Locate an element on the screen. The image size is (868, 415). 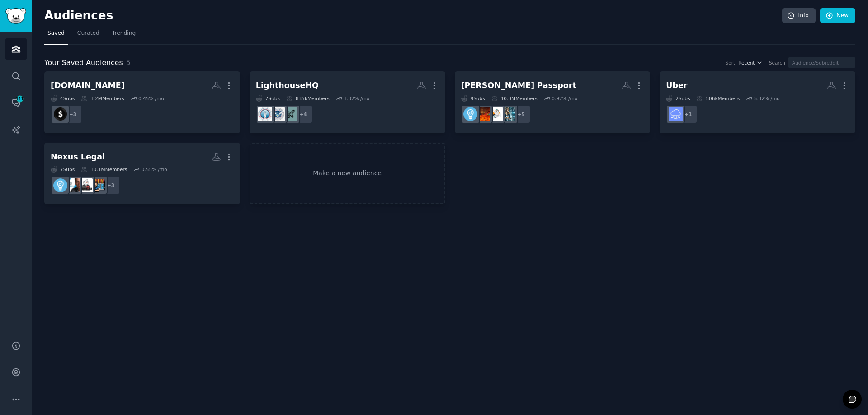
a: Info is located at coordinates (799, 15).